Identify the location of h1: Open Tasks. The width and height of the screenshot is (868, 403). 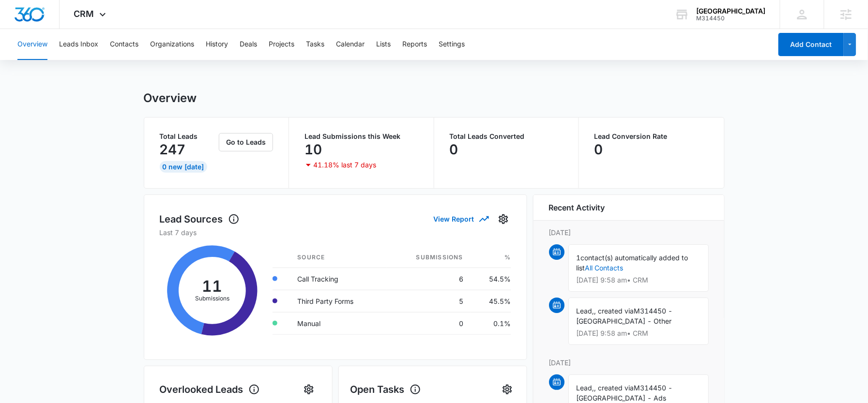
(386, 389).